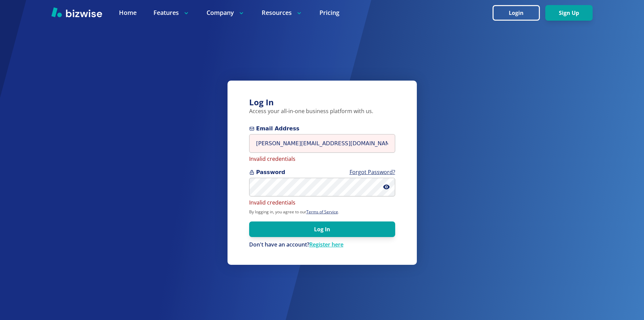 This screenshot has width=644, height=320. What do you see at coordinates (326, 244) in the screenshot?
I see `a: Register here` at bounding box center [326, 244].